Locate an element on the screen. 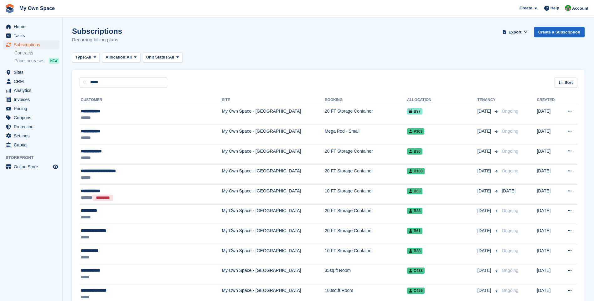 The width and height of the screenshot is (594, 301). span: Home is located at coordinates (33, 27).